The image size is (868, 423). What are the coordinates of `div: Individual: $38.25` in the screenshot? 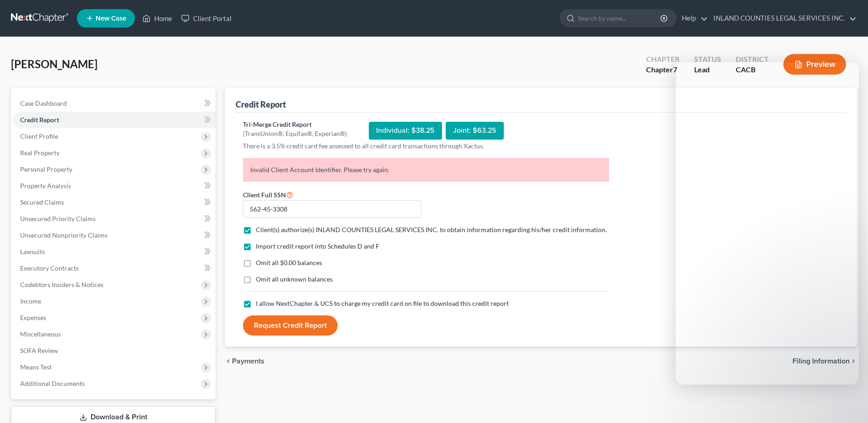 It's located at (405, 131).